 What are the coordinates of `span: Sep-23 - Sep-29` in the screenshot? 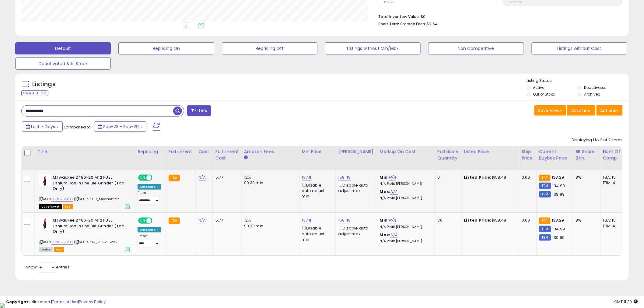 It's located at (121, 126).